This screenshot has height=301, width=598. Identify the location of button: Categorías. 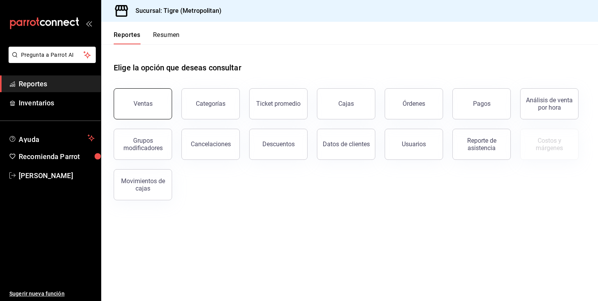
(211, 104).